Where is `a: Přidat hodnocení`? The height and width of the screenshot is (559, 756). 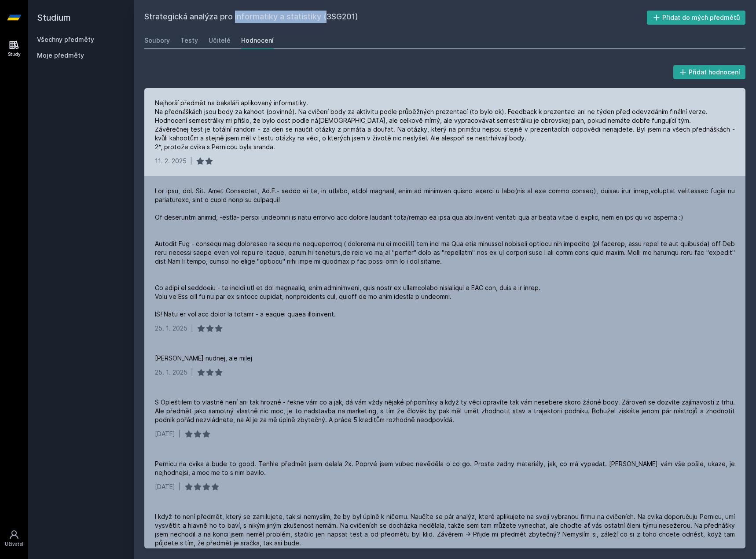 a: Přidat hodnocení is located at coordinates (709, 72).